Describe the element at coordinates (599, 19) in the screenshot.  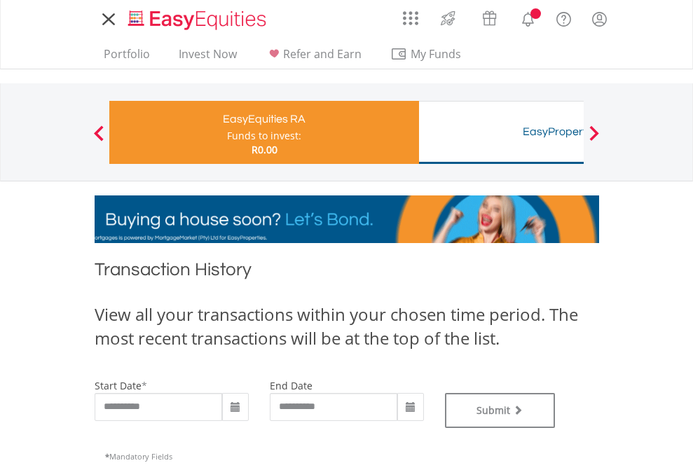
I see `a: My Profile` at that location.